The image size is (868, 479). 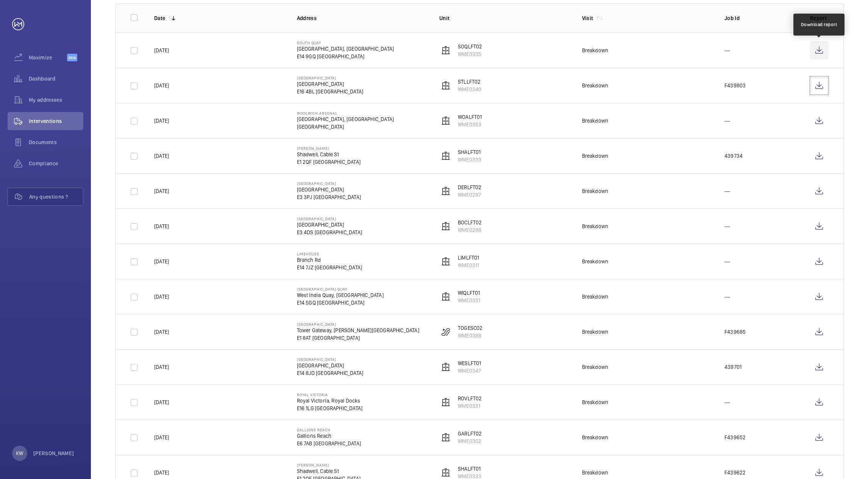 What do you see at coordinates (735, 438) in the screenshot?
I see `p: F439652` at bounding box center [735, 438].